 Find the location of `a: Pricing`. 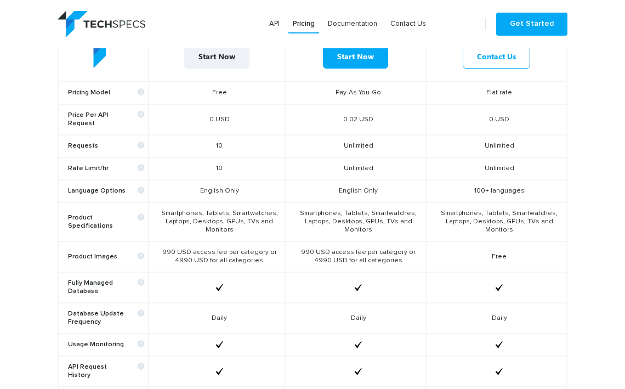

a: Pricing is located at coordinates (304, 24).